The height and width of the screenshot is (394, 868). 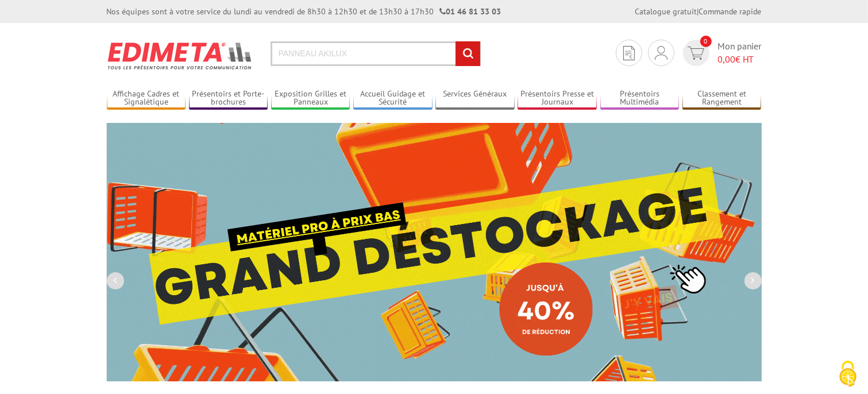 I want to click on img: Présentoir, panneau, stand - Edimeta - PLV, affichage, mobilier bureau, entreprise, so click(x=180, y=56).